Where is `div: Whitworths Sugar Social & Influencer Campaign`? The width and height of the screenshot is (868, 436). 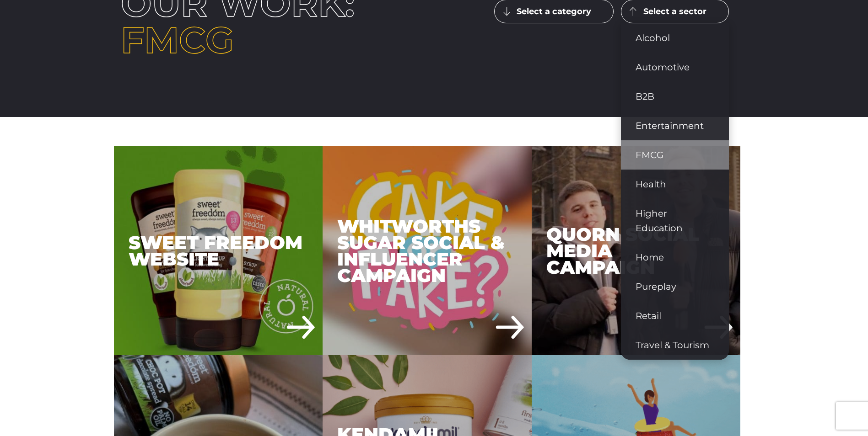
div: Whitworths Sugar Social & Influencer Campaign is located at coordinates (427, 251).